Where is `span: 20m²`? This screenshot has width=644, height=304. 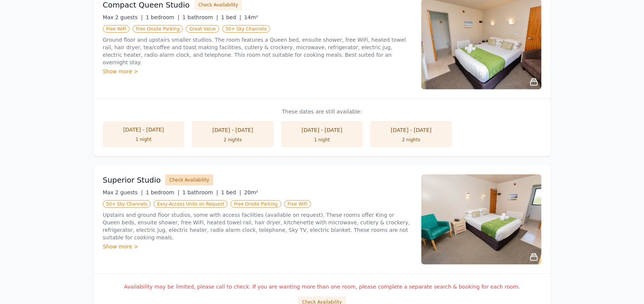
span: 20m² is located at coordinates (251, 192).